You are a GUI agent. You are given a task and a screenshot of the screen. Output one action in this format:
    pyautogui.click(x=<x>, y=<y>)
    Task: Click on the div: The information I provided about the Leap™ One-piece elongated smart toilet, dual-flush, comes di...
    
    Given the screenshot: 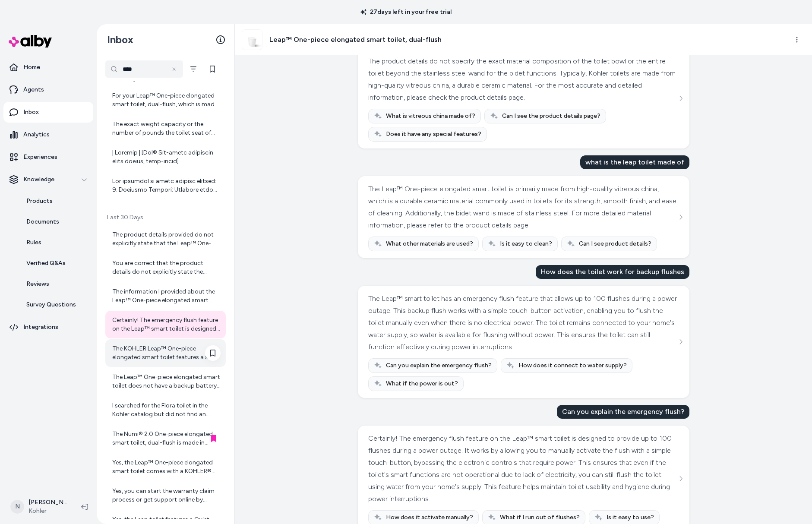 What is the action you would take?
    pyautogui.click(x=166, y=296)
    